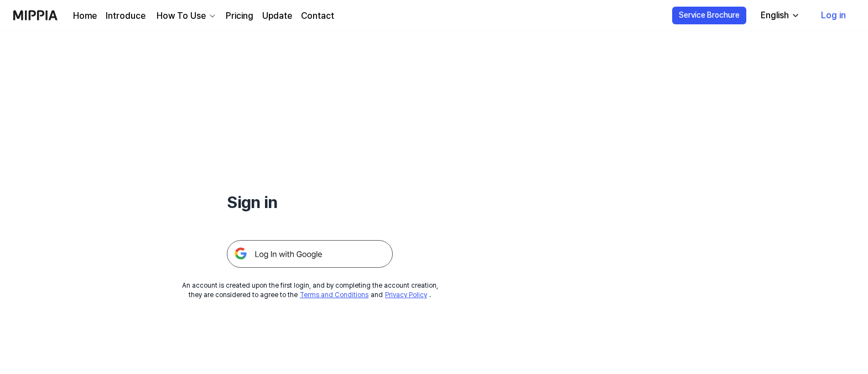  Describe the element at coordinates (186, 16) in the screenshot. I see `button: How To Use` at that location.